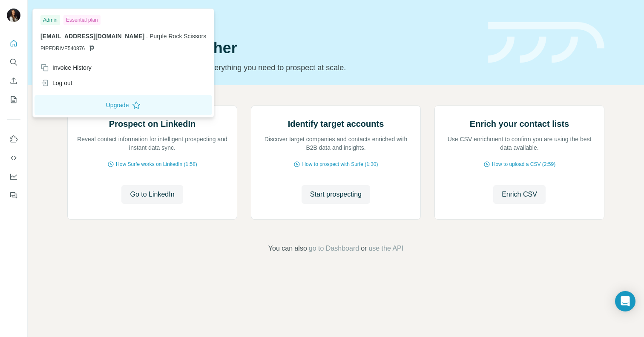  Describe the element at coordinates (50, 20) in the screenshot. I see `div: Admin` at that location.